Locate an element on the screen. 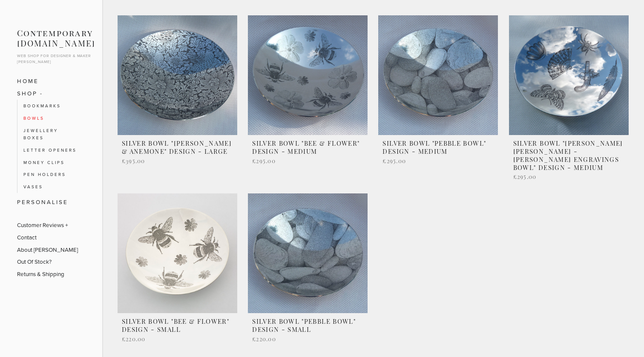 This screenshot has width=644, height=357. a: Jewellery Boxes is located at coordinates (52, 134).